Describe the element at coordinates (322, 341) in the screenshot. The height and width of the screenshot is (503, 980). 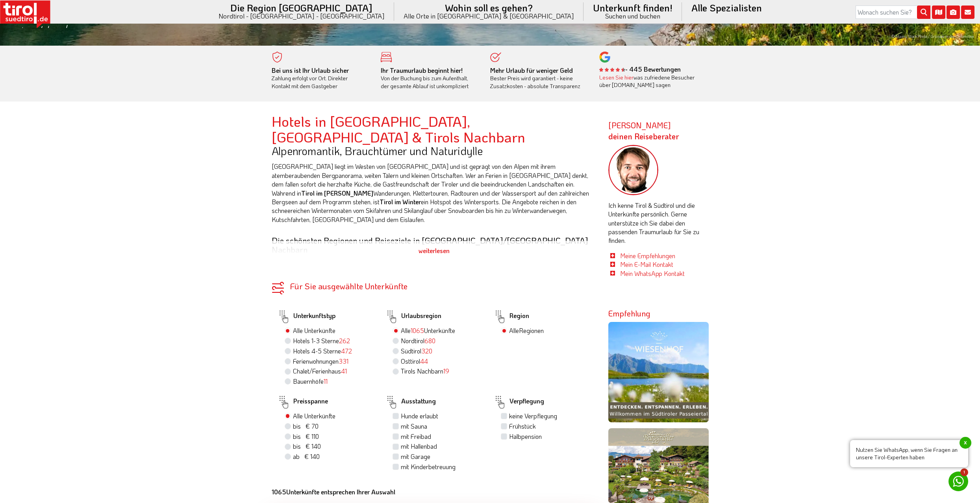
I see `label: Hotels 1-3 Sterne` at that location.